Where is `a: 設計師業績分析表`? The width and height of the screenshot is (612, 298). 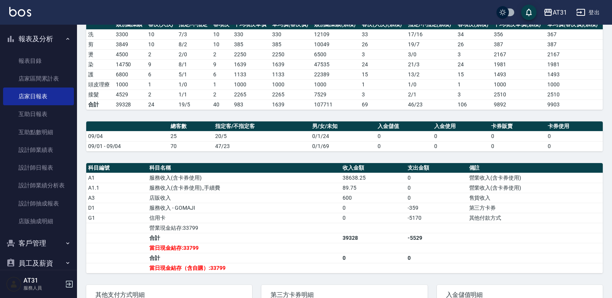
a: 設計師業績分析表 is located at coordinates (38, 185).